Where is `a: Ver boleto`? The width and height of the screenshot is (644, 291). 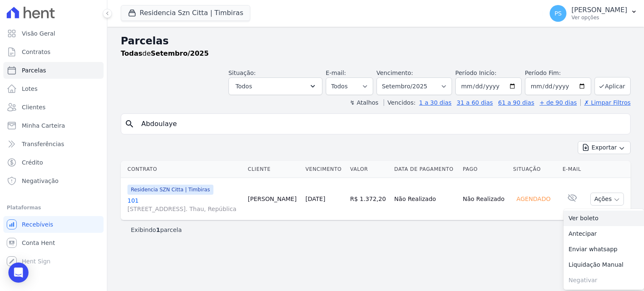
a: Ver boleto is located at coordinates (604, 218).